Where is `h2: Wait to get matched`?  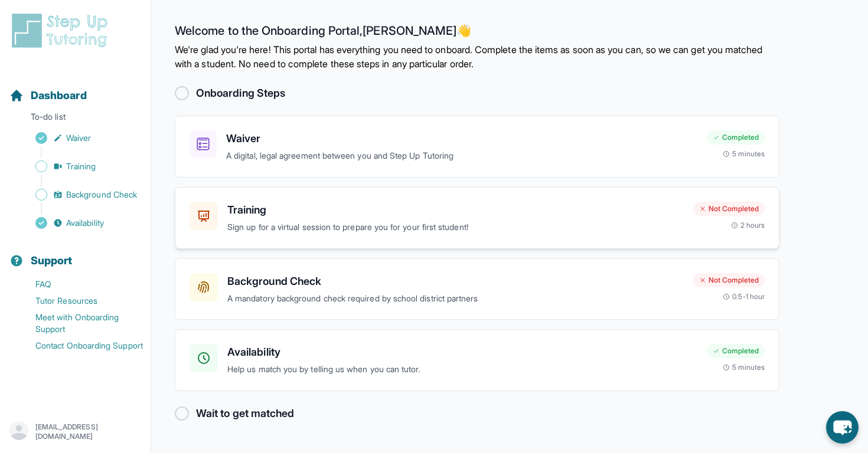 h2: Wait to get matched is located at coordinates (245, 414).